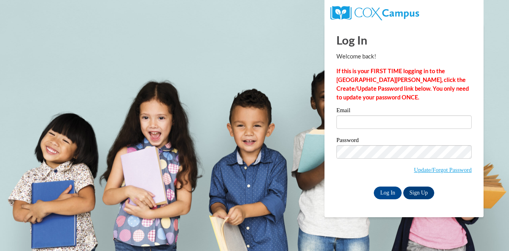 This screenshot has height=251, width=509. I want to click on a: COX Campus, so click(375, 12).